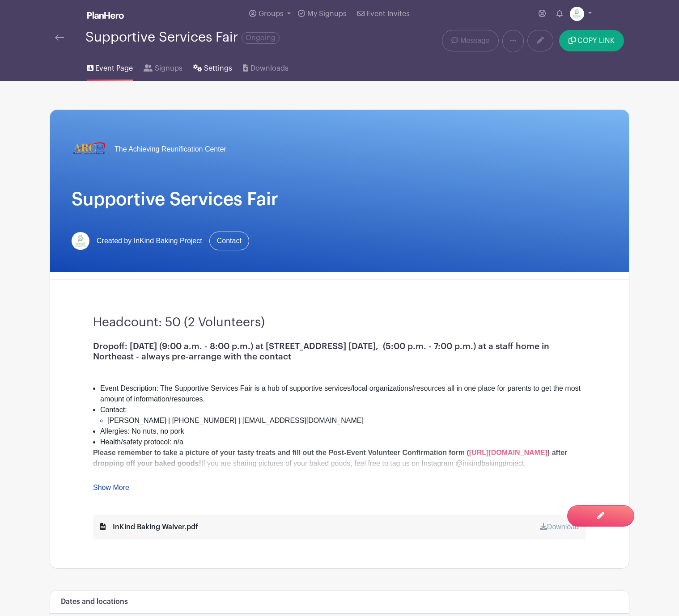  I want to click on img: ARC-PHILLY-LOGO-200.png, so click(89, 149).